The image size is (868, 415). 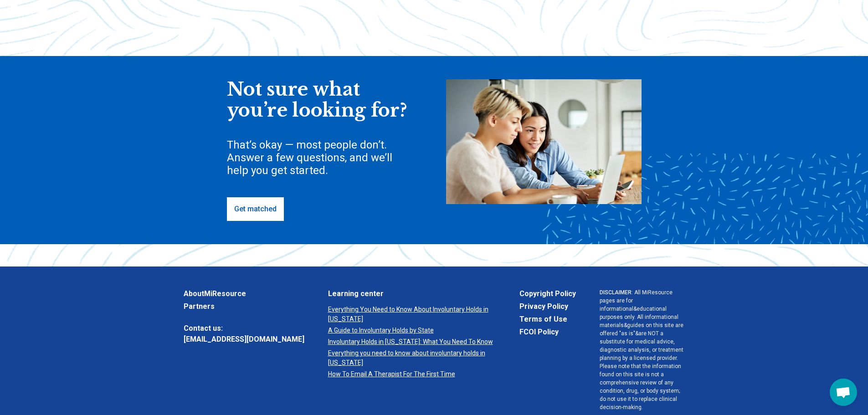 I want to click on a: A Guide to Involuntary Holds by State, so click(x=412, y=330).